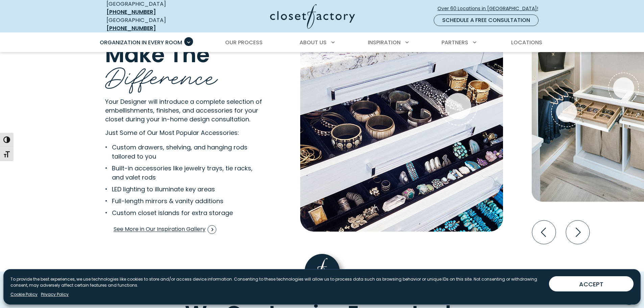  I want to click on span: Locations, so click(527, 42).